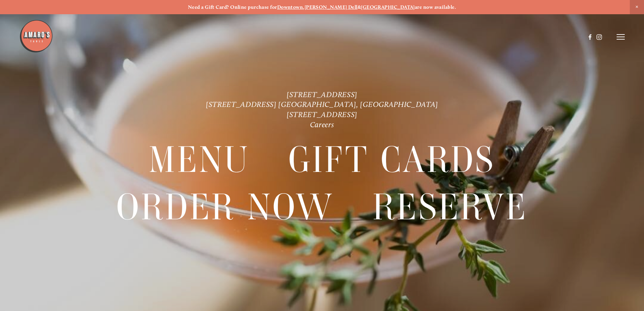 The height and width of the screenshot is (311, 644). Describe the element at coordinates (435, 7) in the screenshot. I see `strong: are now available.` at that location.